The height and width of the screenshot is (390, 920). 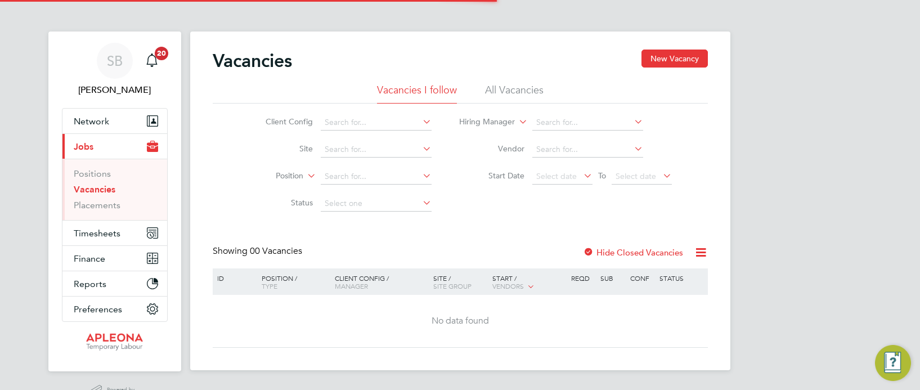 What do you see at coordinates (115, 342) in the screenshot?
I see `a: Go to home page` at bounding box center [115, 342].